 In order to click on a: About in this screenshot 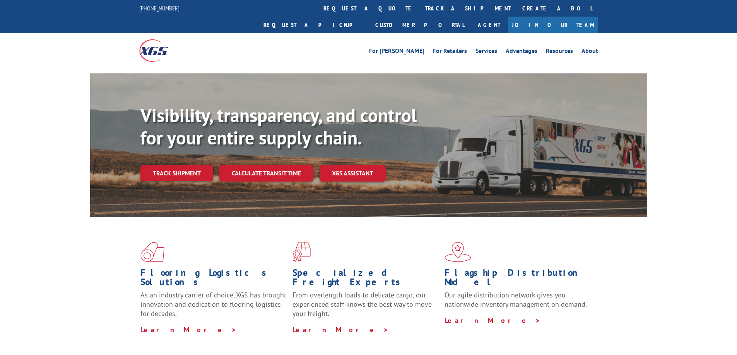, I will do `click(589, 52)`.